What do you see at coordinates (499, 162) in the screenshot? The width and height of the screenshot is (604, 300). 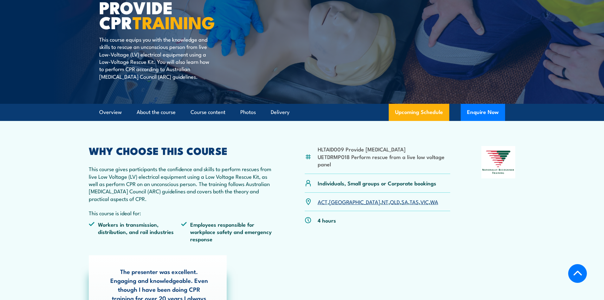 I see `img: Nationally Recognised Training logo.` at bounding box center [499, 162].